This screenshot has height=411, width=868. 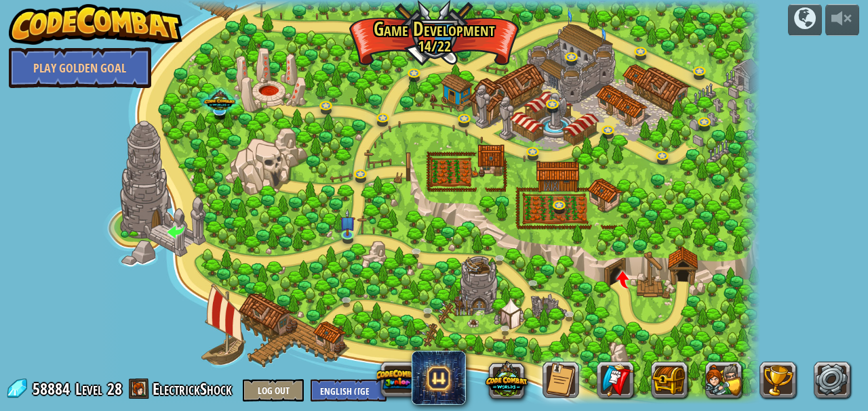 What do you see at coordinates (80, 67) in the screenshot?
I see `a: Play Golden Goal` at bounding box center [80, 67].